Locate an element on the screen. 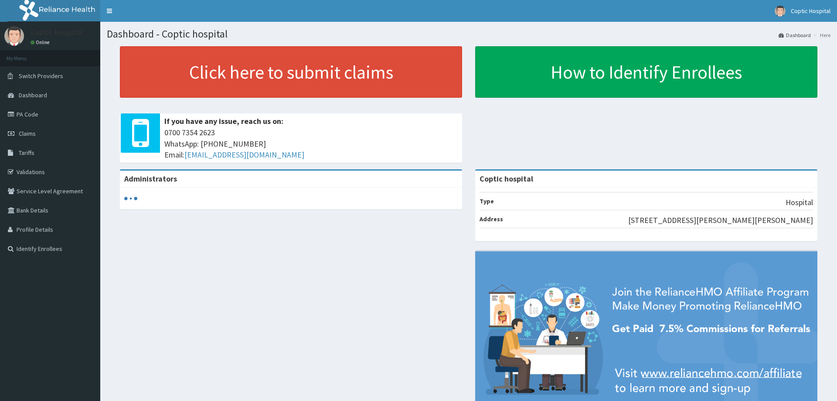 This screenshot has height=401, width=837. span: Claims is located at coordinates (27, 133).